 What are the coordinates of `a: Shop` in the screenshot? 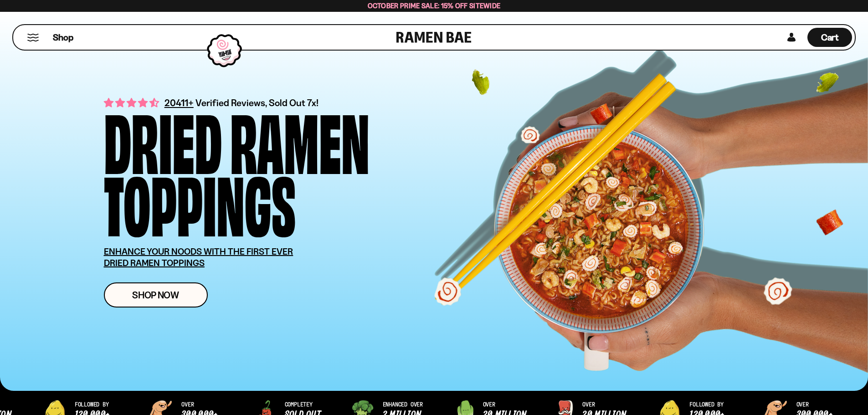 It's located at (63, 37).